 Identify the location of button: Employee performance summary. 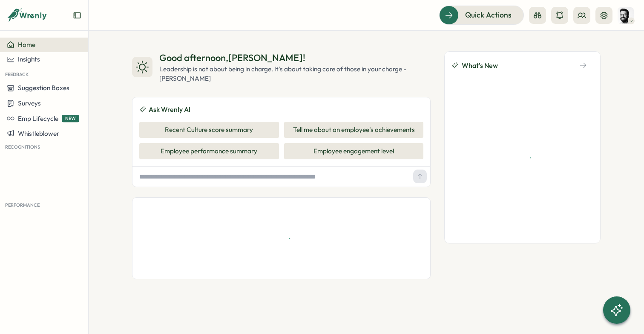
(209, 151).